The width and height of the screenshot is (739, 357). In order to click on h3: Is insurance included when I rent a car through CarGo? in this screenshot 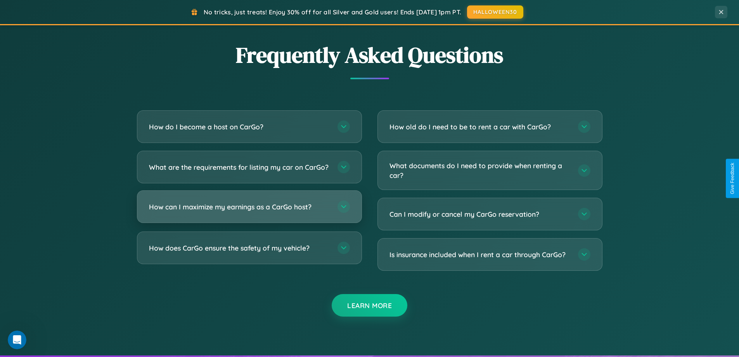, I will do `click(480, 254)`.